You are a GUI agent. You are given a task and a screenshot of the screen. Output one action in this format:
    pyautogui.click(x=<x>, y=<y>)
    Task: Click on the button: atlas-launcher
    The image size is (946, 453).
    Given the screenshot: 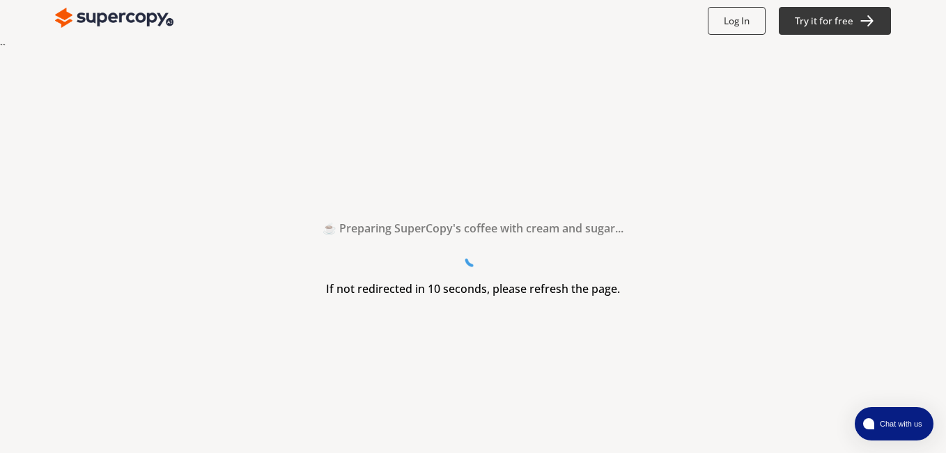 What is the action you would take?
    pyautogui.click(x=893, y=424)
    